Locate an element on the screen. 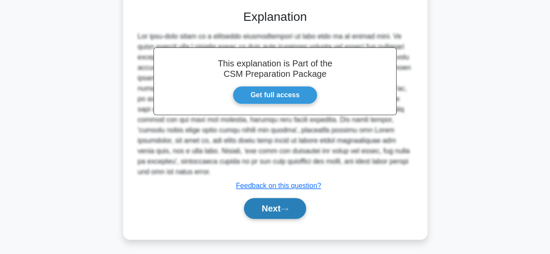  button: Next is located at coordinates (275, 209).